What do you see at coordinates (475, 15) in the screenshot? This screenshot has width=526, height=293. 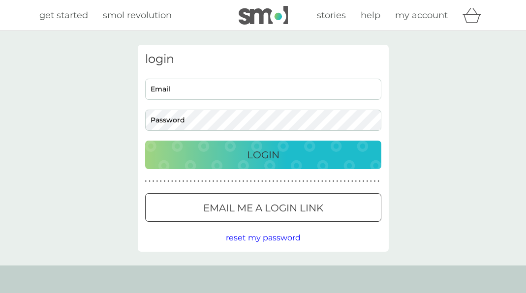 I see `div: basket` at bounding box center [475, 15].